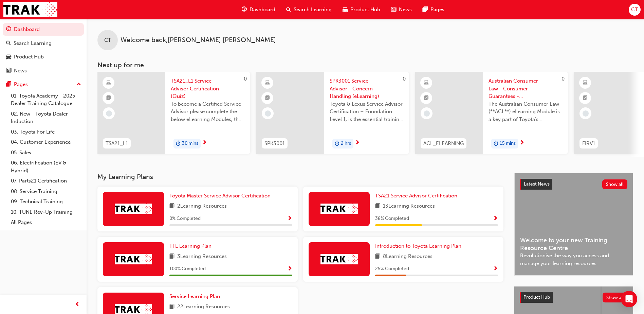 Image resolution: width=644 pixels, height=314 pixels. I want to click on span: TSA21_L1 Service Advisor Certification (Quiz), so click(207, 89).